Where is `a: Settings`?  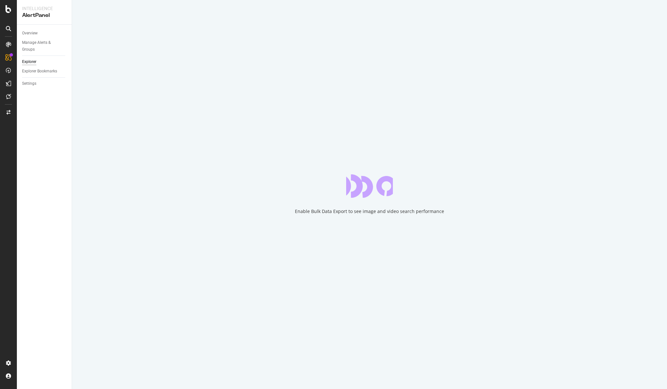 a: Settings is located at coordinates (44, 83).